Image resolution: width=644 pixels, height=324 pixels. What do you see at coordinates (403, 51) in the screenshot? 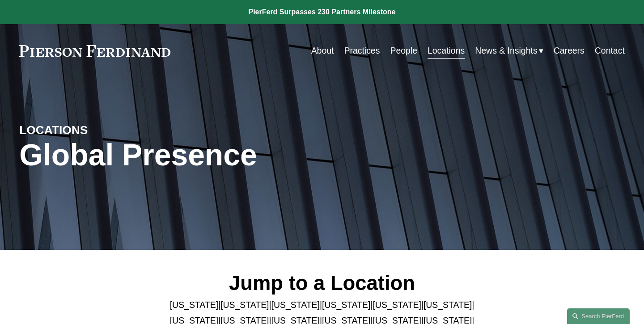
I see `a: People` at bounding box center [403, 51].